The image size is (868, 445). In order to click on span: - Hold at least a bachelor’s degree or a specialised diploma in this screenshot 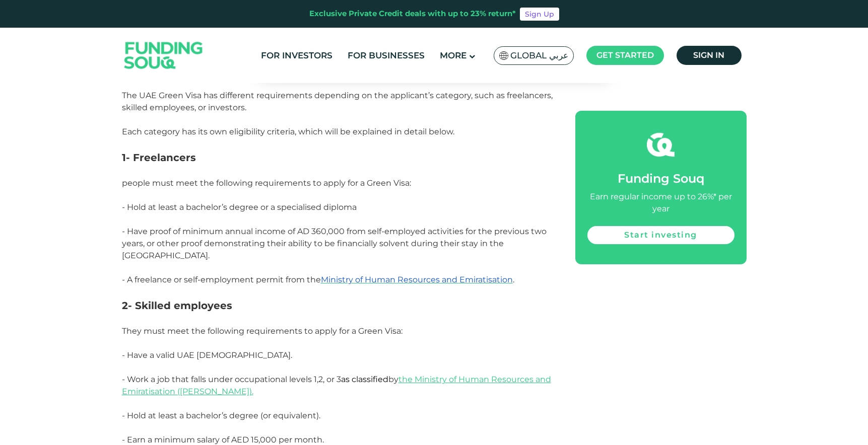, I will do `click(239, 206)`.